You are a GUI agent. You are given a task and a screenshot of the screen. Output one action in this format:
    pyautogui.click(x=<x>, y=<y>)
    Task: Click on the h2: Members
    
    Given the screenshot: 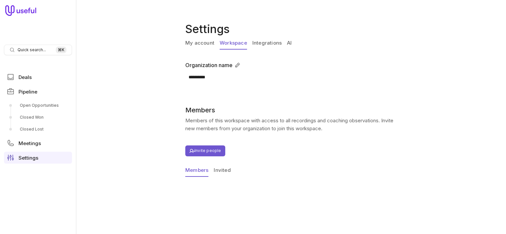 What is the action you would take?
    pyautogui.click(x=290, y=110)
    